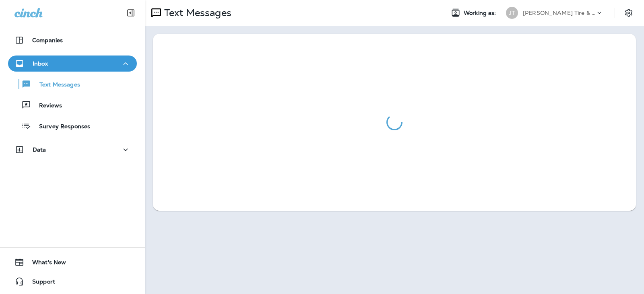  Describe the element at coordinates (512, 13) in the screenshot. I see `div: JT` at that location.